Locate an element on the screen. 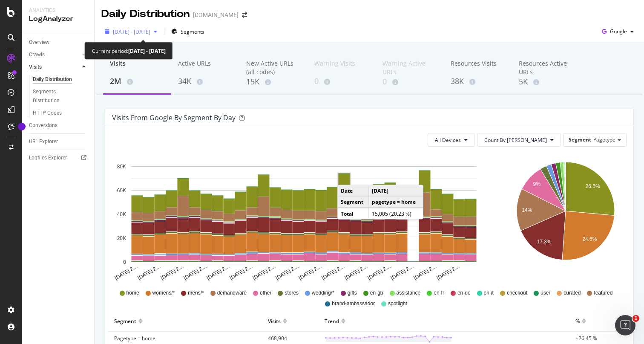  td: Date is located at coordinates (353, 191).